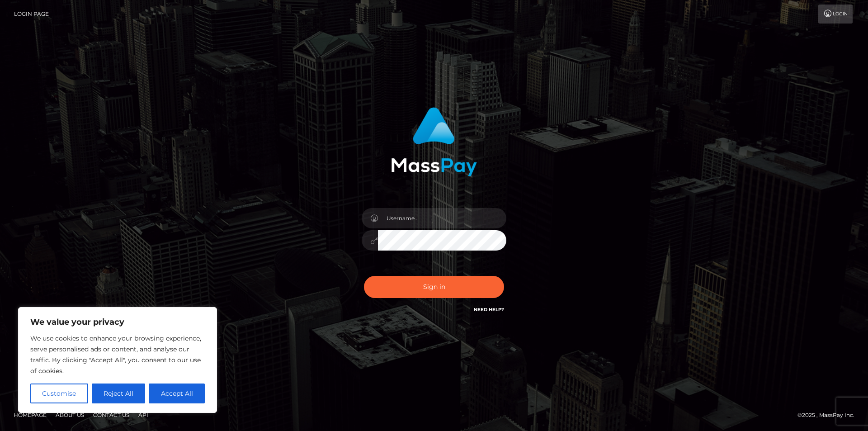 The width and height of the screenshot is (868, 431). I want to click on button: Accept All, so click(177, 393).